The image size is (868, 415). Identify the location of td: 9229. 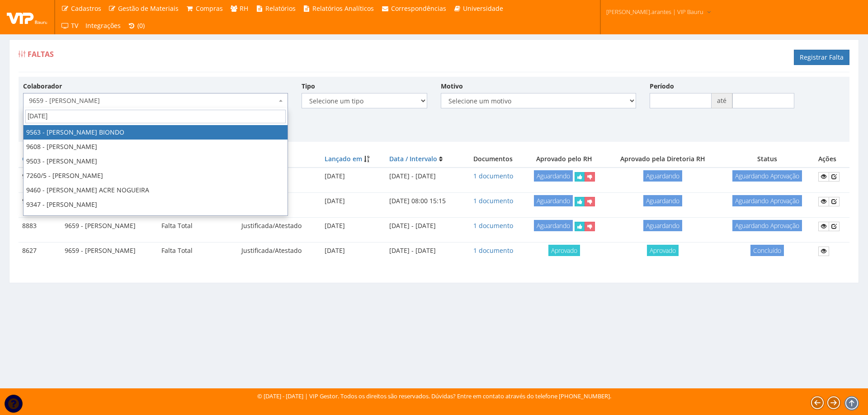
(40, 176).